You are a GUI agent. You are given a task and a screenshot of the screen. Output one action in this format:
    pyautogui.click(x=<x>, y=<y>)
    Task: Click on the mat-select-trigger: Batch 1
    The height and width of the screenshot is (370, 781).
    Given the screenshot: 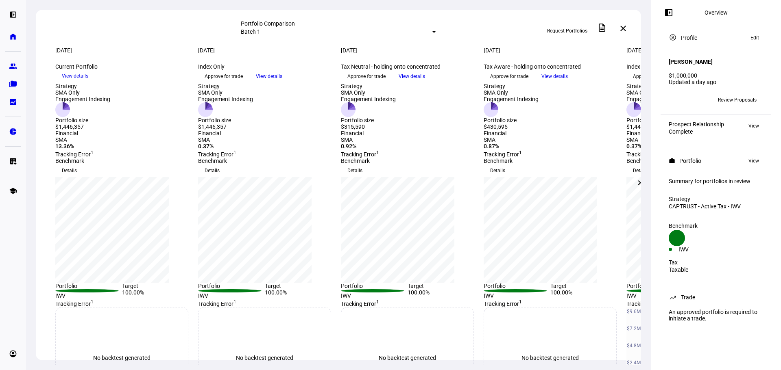 What is the action you would take?
    pyautogui.click(x=251, y=32)
    